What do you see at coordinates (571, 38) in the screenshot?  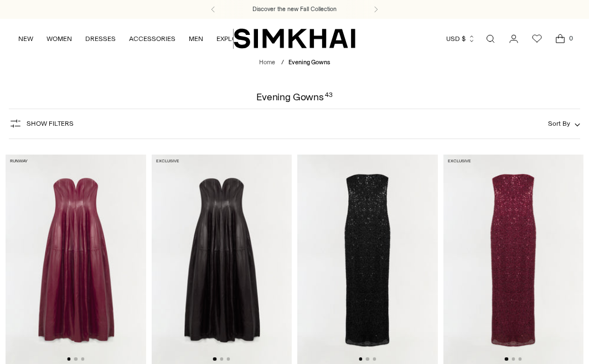 I see `span: 0` at bounding box center [571, 38].